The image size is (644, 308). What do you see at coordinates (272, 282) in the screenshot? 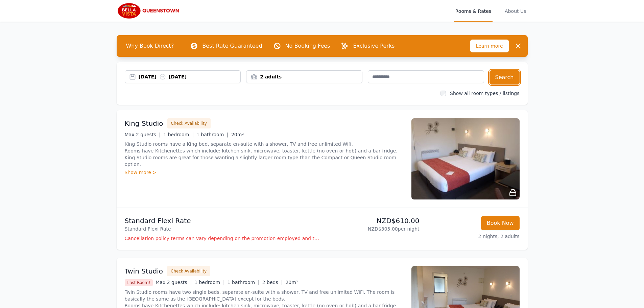
I see `span: 2 beds |` at bounding box center [272, 282].